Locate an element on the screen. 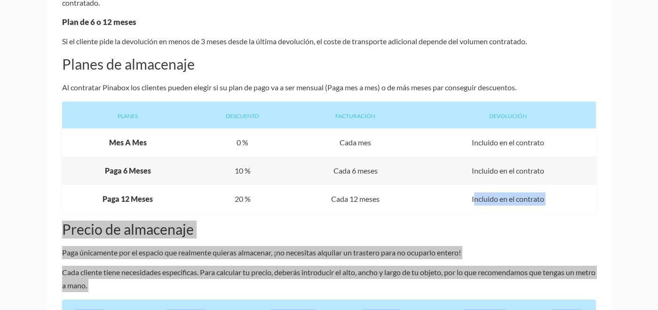  div: Widget de chat is located at coordinates (573, 250).